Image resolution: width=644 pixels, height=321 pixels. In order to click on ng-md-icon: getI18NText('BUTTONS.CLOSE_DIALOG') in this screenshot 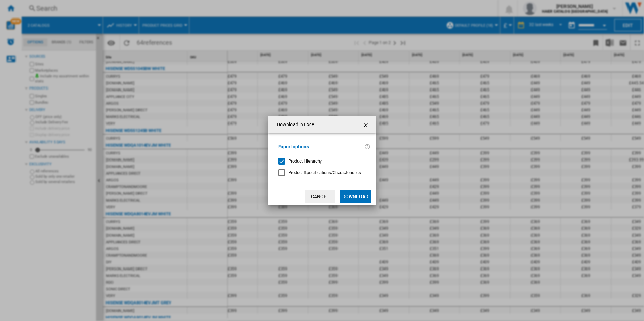, I will do `click(367, 125)`.